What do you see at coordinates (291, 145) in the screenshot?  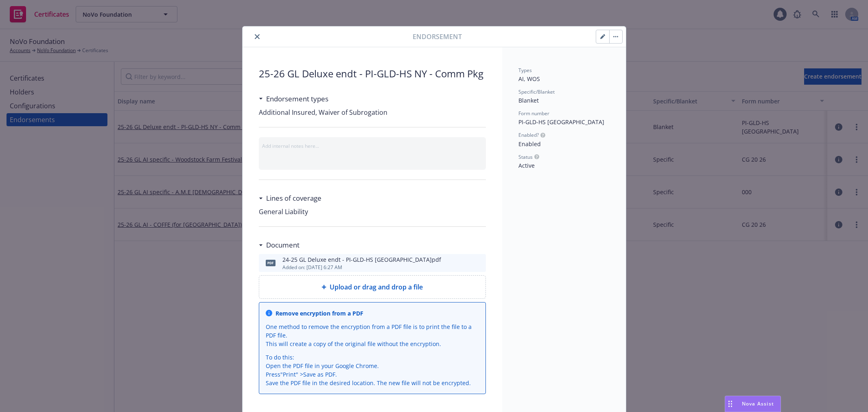 I see `span: Add internal notes here...` at bounding box center [291, 145].